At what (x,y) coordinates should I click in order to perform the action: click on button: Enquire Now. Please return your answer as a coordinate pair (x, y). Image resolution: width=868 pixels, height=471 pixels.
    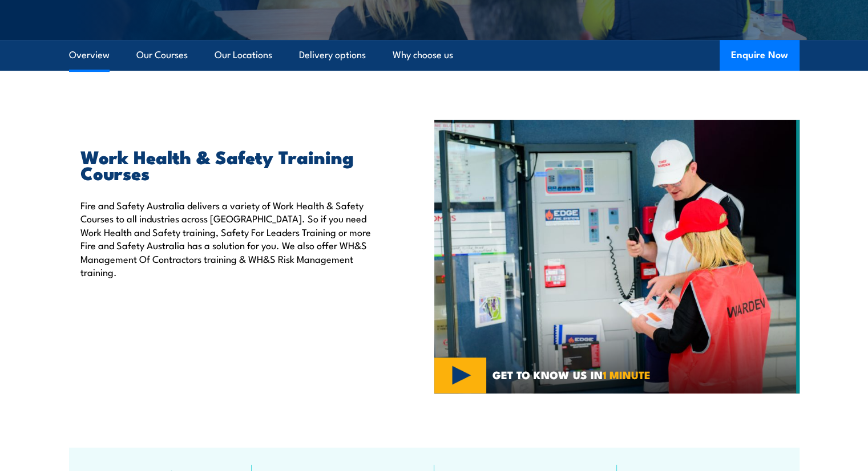
    Looking at the image, I should click on (760, 56).